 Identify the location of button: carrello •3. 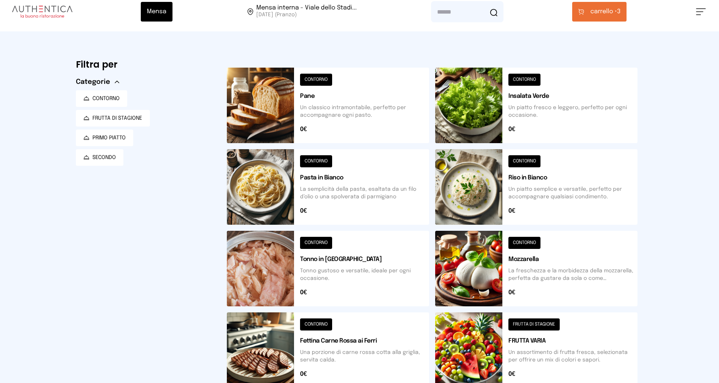
(599, 12).